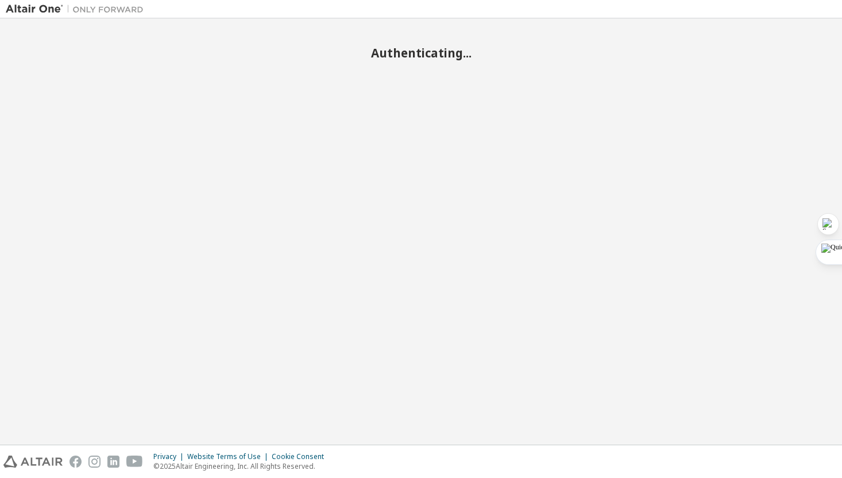  What do you see at coordinates (421, 53) in the screenshot?
I see `h2: Authenticating...` at bounding box center [421, 53].